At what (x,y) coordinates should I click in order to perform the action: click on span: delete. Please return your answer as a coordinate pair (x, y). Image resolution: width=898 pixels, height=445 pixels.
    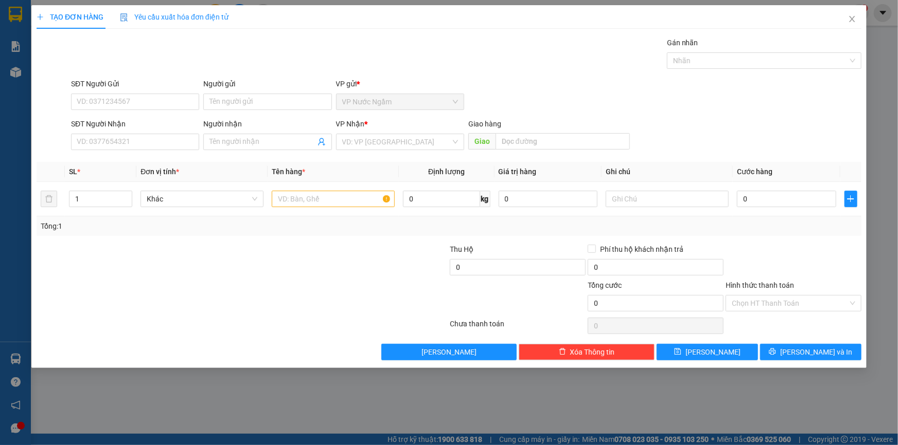
    Looking at the image, I should click on (562, 352).